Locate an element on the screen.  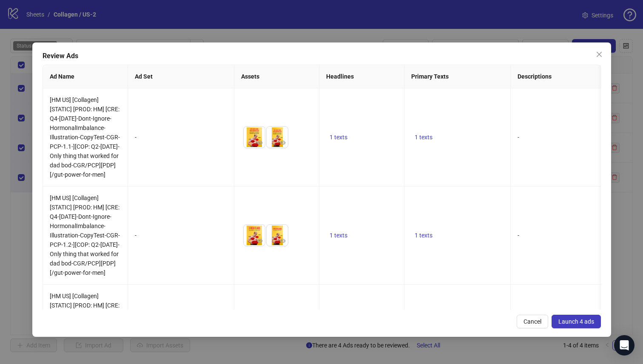
button: Launch 4 ads is located at coordinates (576, 322).